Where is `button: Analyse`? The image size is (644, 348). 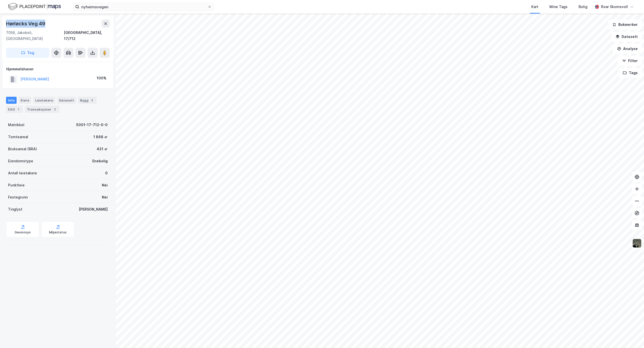 button: Analyse is located at coordinates (628, 49).